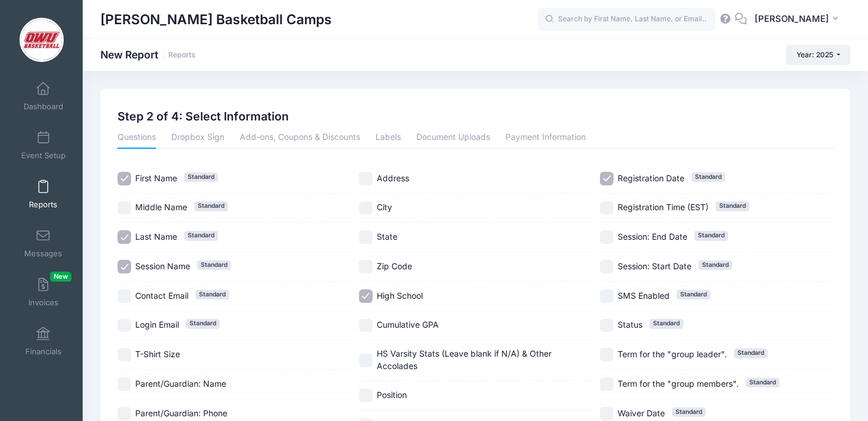 The width and height of the screenshot is (868, 421). What do you see at coordinates (384, 206) in the screenshot?
I see `span: City` at bounding box center [384, 206].